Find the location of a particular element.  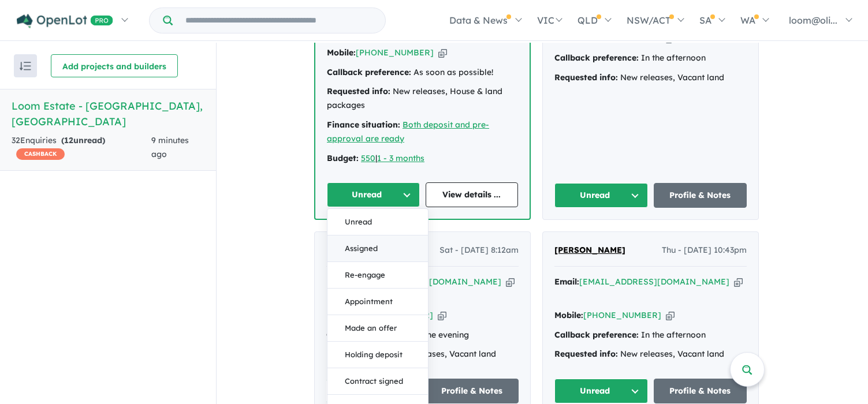

u: 550 is located at coordinates (368, 158).